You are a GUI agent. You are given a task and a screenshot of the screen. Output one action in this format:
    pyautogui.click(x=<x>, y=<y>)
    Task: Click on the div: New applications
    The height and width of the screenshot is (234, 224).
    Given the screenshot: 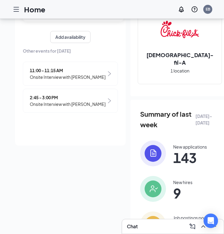 What is the action you would take?
    pyautogui.click(x=190, y=147)
    